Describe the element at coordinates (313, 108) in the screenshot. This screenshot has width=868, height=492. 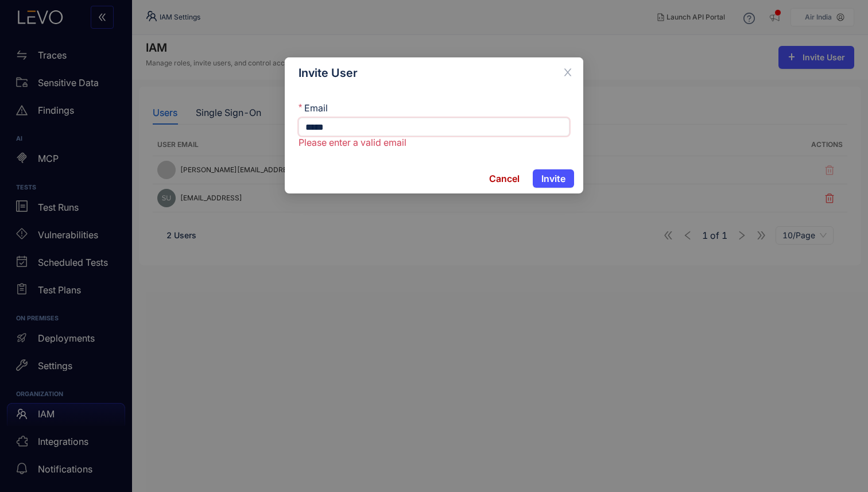
I see `label: Email` at that location.